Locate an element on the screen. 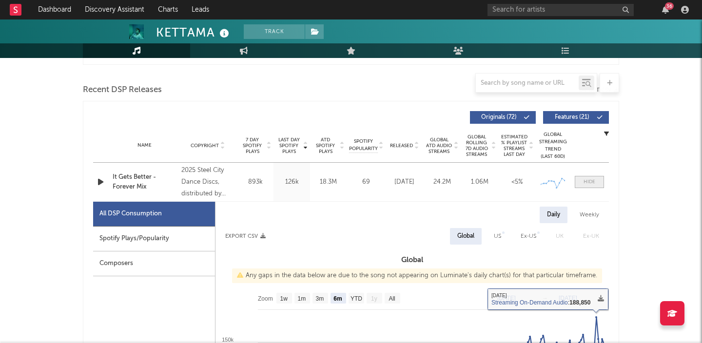  button: 36 is located at coordinates (665, 10).